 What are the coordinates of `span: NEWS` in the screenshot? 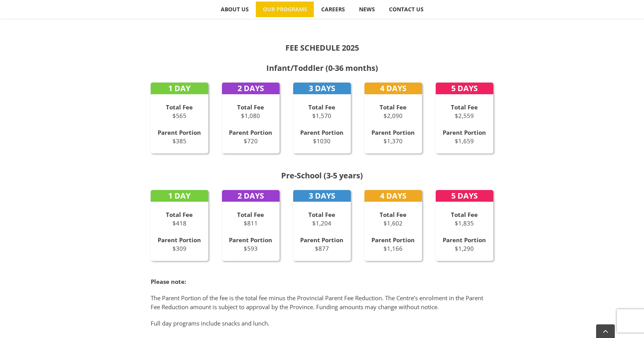 It's located at (367, 9).